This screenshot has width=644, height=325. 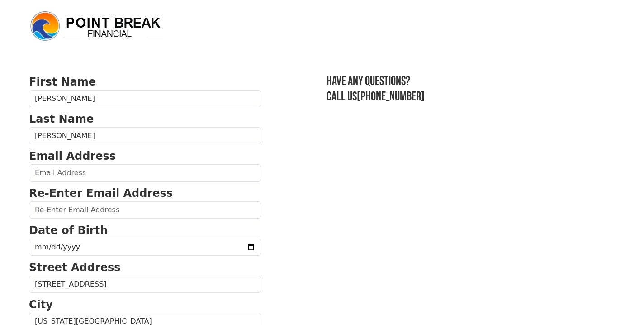 I want to click on img: logo.png, so click(x=97, y=26).